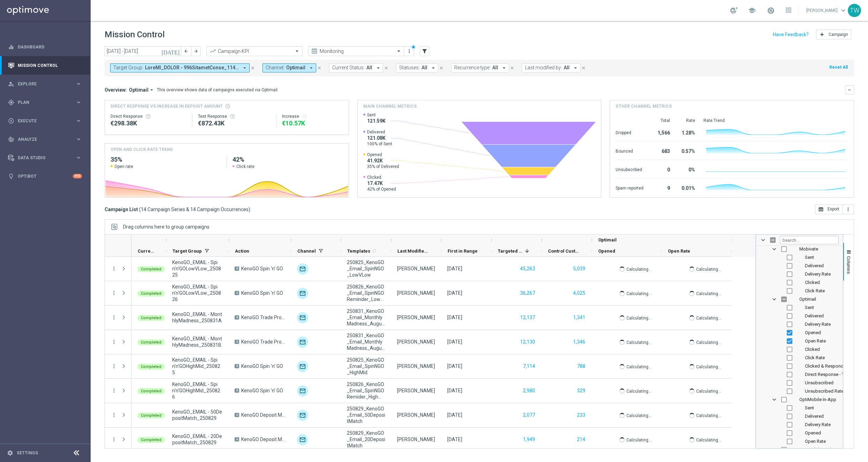 The image size is (868, 462). What do you see at coordinates (166, 227) in the screenshot?
I see `div: Row Groups` at bounding box center [166, 227].